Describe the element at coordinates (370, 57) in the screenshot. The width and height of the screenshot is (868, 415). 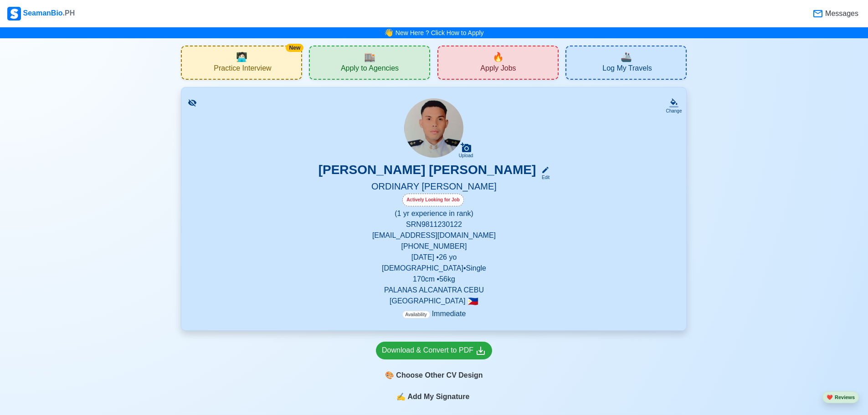
I see `span: agencies` at that location.